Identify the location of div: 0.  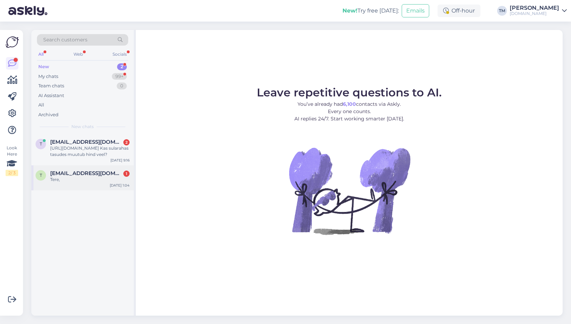
(122, 86).